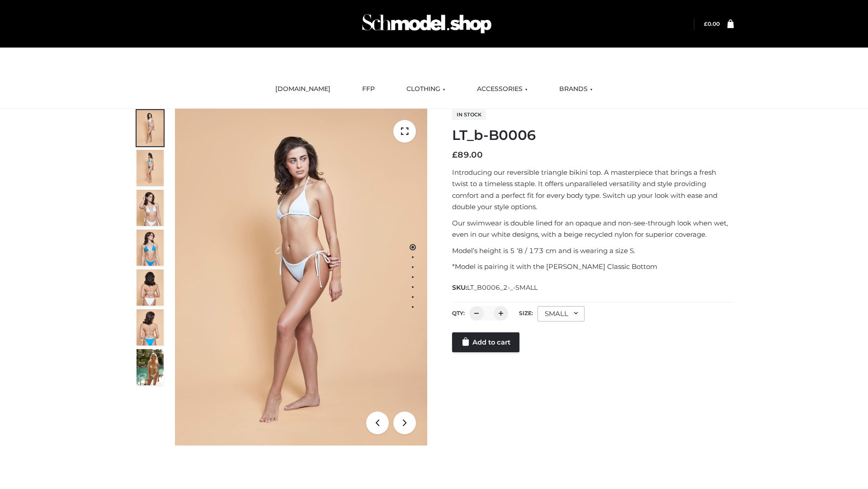 The height and width of the screenshot is (489, 868). Describe the element at coordinates (459, 312) in the screenshot. I see `label: QTY:` at that location.